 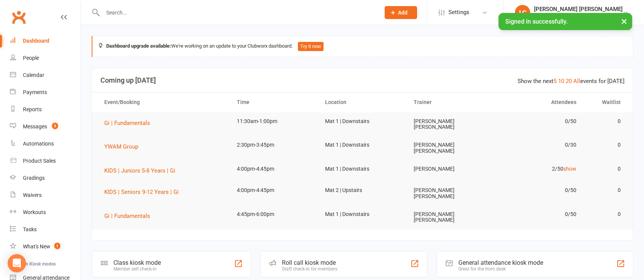 What do you see at coordinates (539, 169) in the screenshot?
I see `td: 2/50` at bounding box center [539, 169].